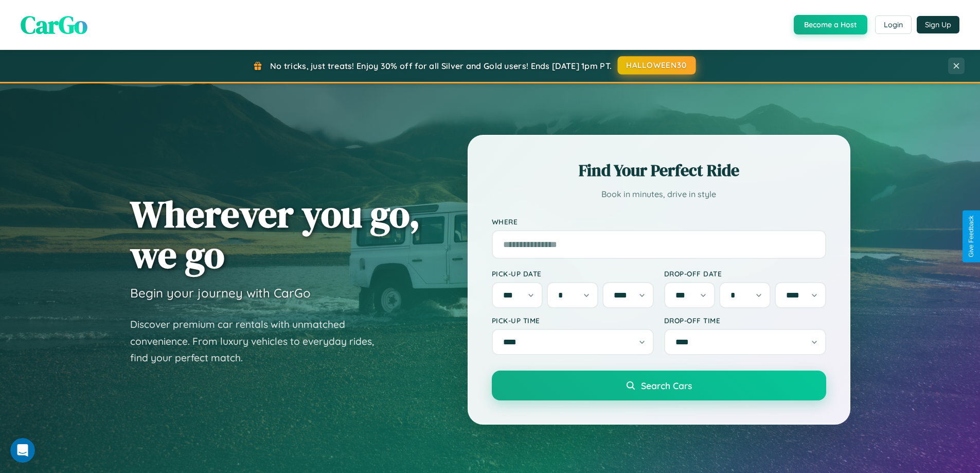 The image size is (980, 473). I want to click on span: CarGo, so click(54, 25).